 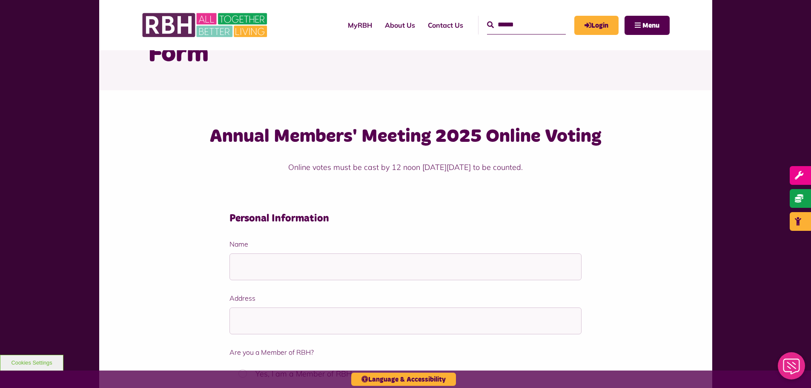 What do you see at coordinates (405, 298) in the screenshot?
I see `label: Address` at bounding box center [405, 298].